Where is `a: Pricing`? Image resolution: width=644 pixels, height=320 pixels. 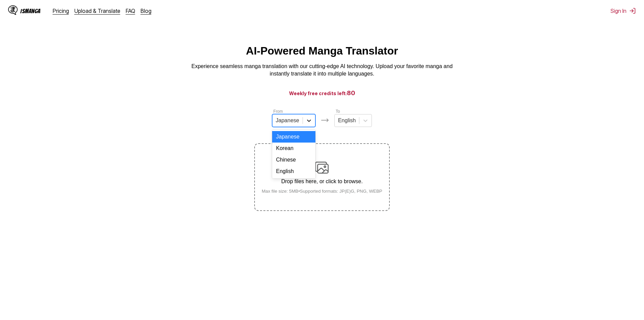
a: Pricing is located at coordinates (61, 11).